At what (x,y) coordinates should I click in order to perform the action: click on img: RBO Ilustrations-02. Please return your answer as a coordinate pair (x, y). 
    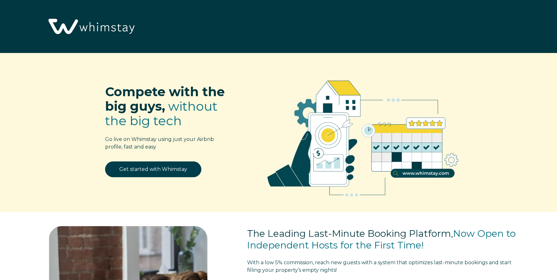
    Looking at the image, I should click on (363, 135).